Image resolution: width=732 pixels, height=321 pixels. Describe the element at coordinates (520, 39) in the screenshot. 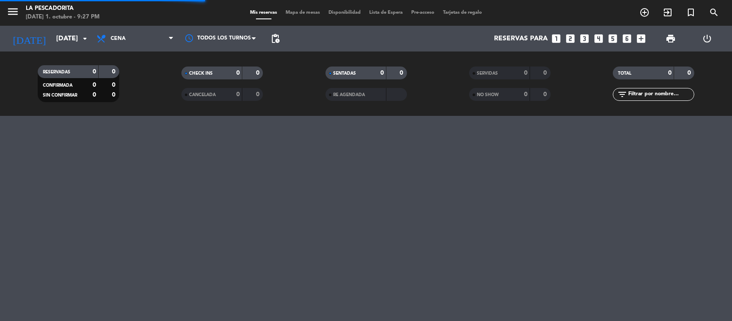

I see `span: Reservas para` at that location.